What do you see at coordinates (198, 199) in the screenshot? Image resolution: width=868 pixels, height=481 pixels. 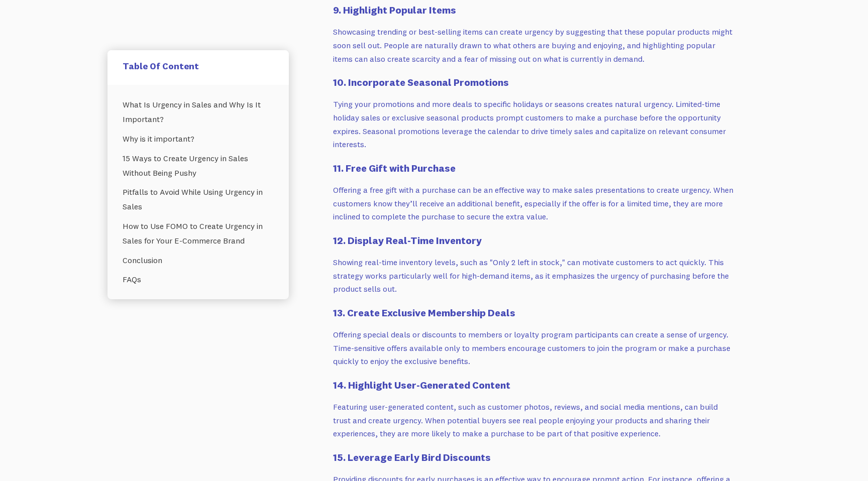 I see `a: Pitfalls to Avoid While Using Urgency in Sales` at bounding box center [198, 199].